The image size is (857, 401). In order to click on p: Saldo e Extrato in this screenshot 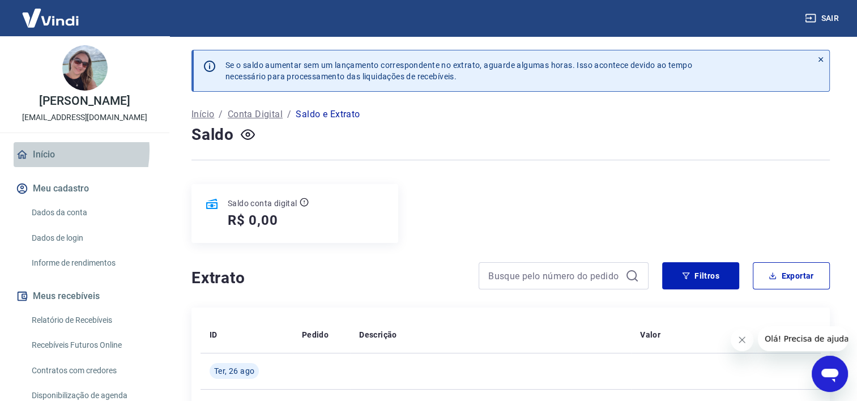, I will do `click(327, 114)`.